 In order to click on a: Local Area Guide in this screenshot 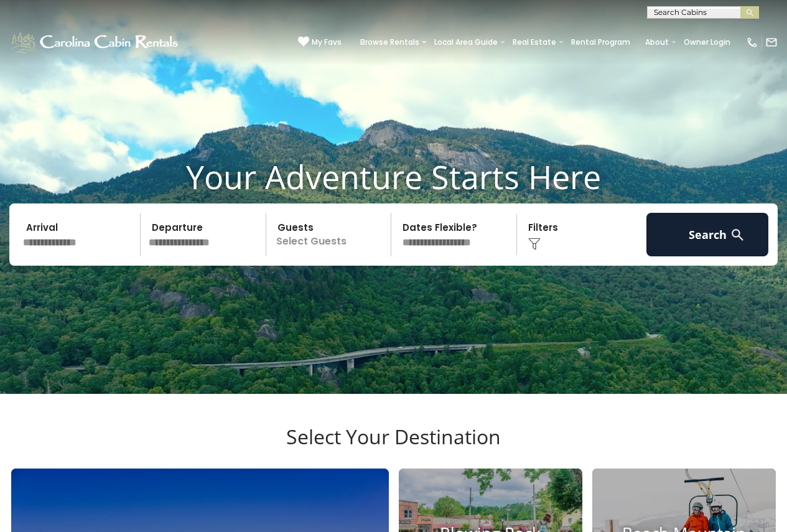, I will do `click(466, 43)`.